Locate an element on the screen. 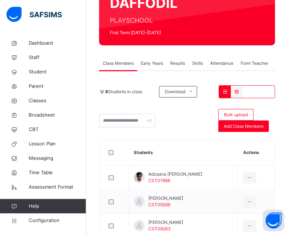  span: CBT is located at coordinates (57, 129).